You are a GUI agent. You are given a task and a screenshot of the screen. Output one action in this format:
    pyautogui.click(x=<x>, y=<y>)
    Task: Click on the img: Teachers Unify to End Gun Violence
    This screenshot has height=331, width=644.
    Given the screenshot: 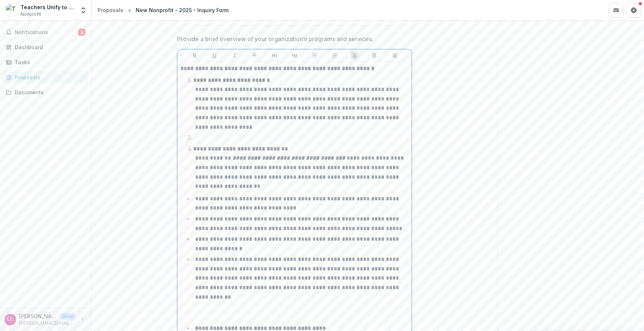 What is the action you would take?
    pyautogui.click(x=11, y=11)
    